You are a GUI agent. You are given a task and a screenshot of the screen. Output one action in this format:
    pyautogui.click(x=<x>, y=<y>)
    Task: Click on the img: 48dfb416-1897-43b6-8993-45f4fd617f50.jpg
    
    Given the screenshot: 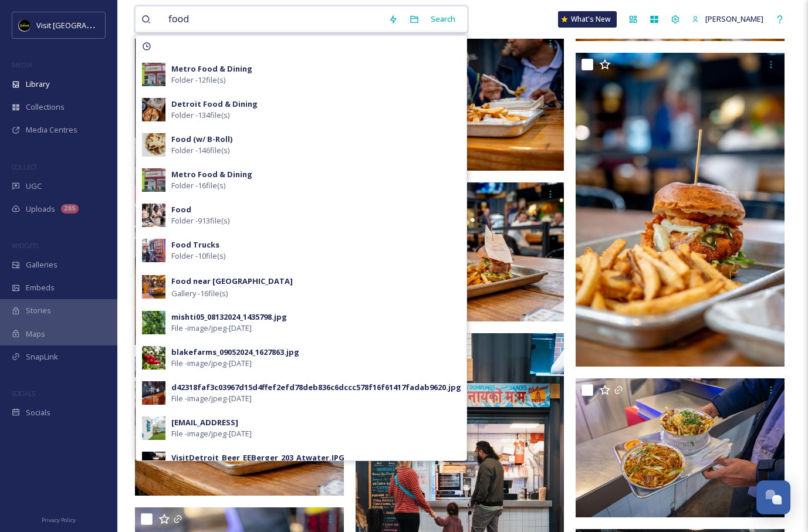 What is the action you would take?
    pyautogui.click(x=154, y=250)
    